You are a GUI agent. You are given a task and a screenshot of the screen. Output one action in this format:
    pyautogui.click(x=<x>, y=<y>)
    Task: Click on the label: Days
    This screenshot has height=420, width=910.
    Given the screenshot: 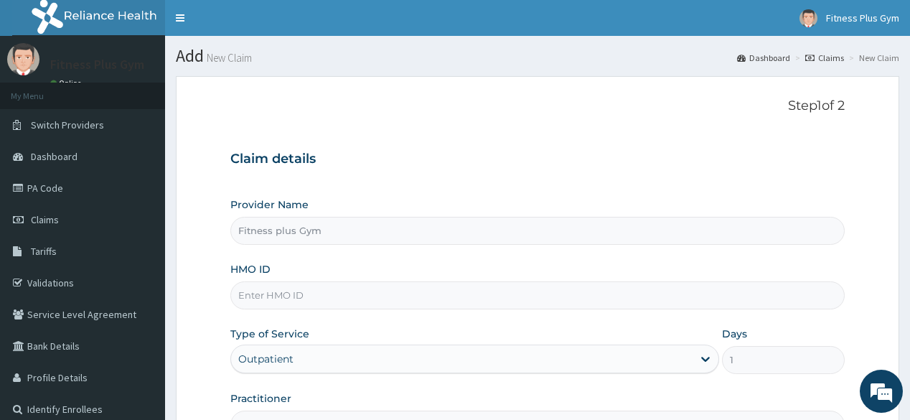 What is the action you would take?
    pyautogui.click(x=734, y=334)
    